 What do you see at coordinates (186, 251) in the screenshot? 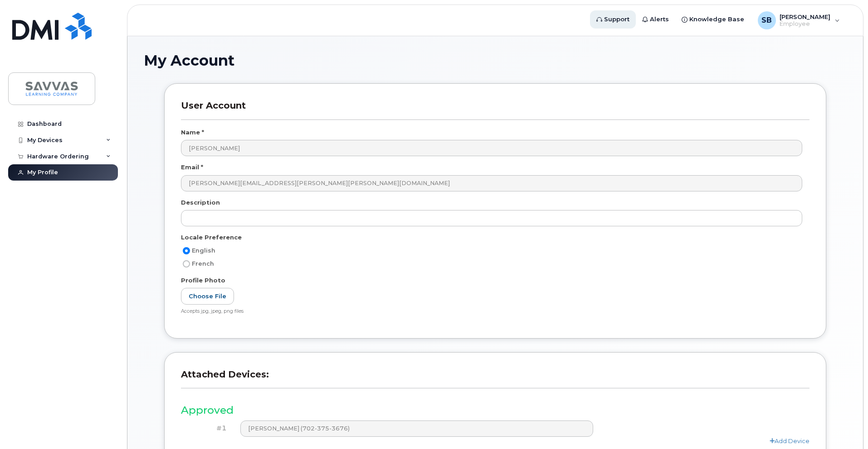
I see `input: English` at bounding box center [186, 251].